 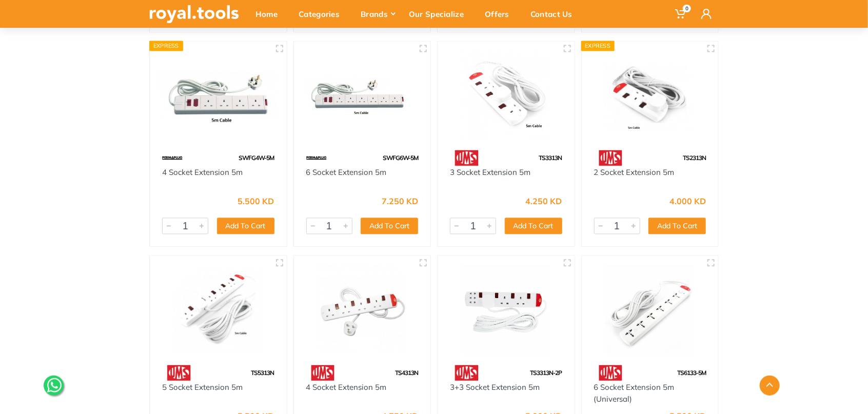 What do you see at coordinates (377, 14) in the screenshot?
I see `div: Brands` at bounding box center [377, 14].